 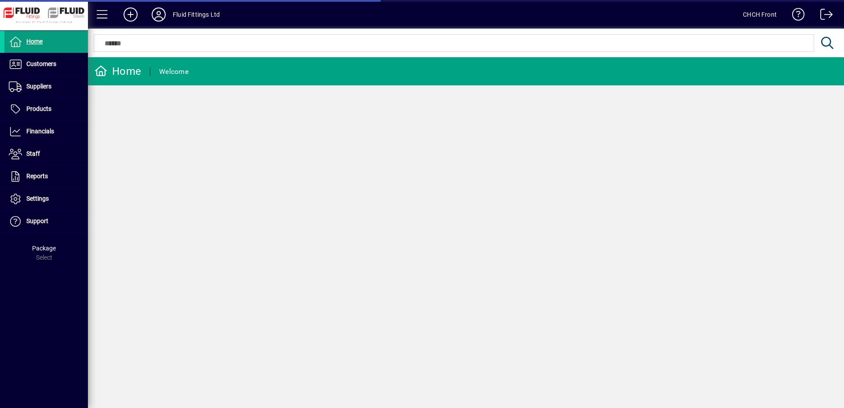 What do you see at coordinates (46, 154) in the screenshot?
I see `a: Staff` at bounding box center [46, 154].